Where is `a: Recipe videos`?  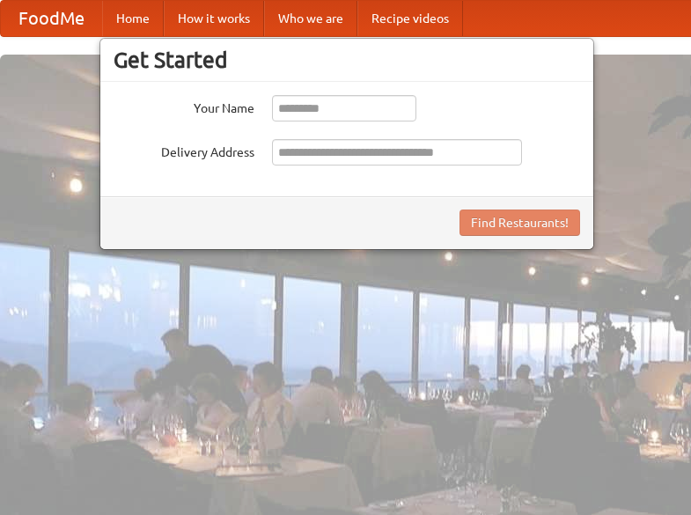
a: Recipe videos is located at coordinates (410, 18).